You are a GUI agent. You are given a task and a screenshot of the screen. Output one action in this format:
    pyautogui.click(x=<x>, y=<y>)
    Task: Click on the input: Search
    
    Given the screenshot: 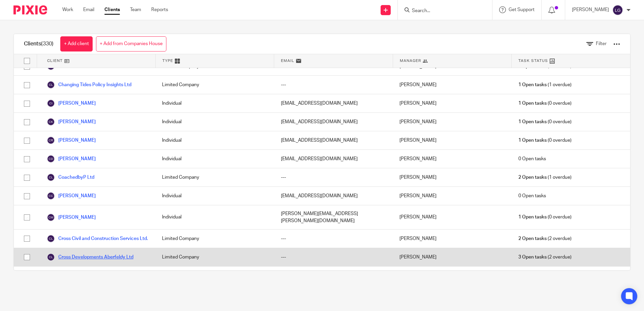 What is the action you would take?
    pyautogui.click(x=442, y=11)
    